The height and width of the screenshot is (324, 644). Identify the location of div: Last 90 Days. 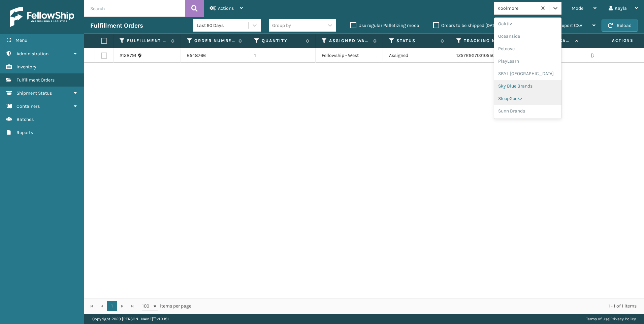
(223, 25).